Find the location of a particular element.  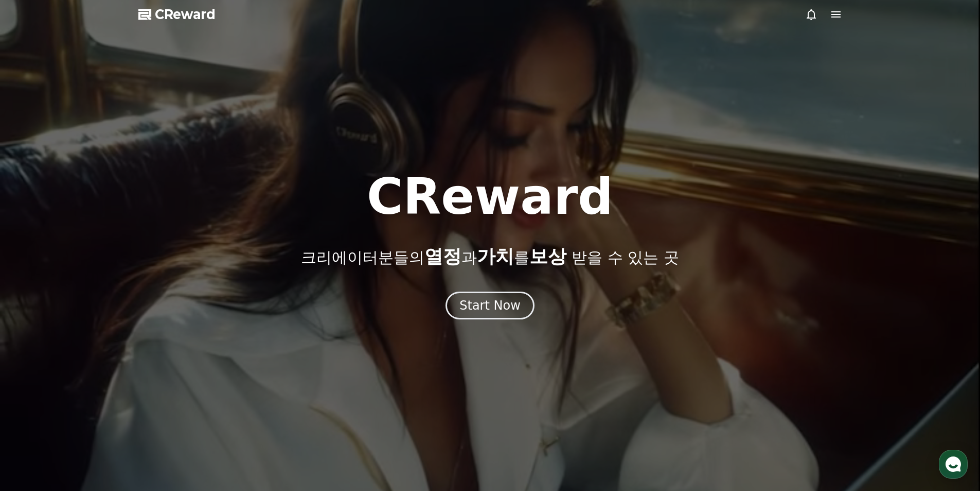

a: Start Now is located at coordinates (490, 306).